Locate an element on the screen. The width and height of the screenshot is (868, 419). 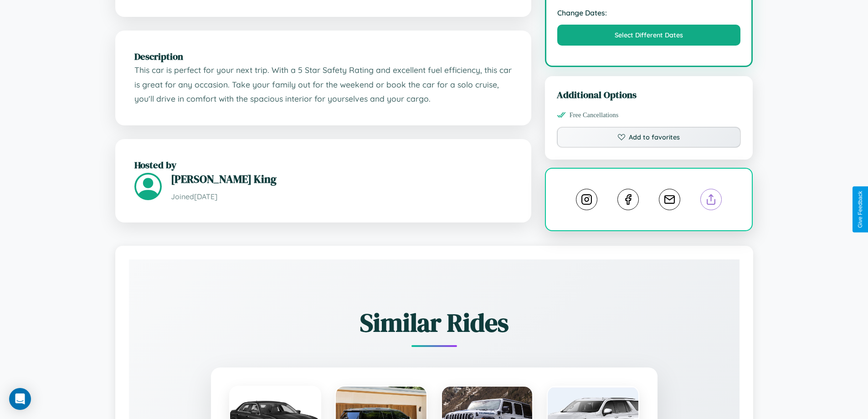
button: Select Different Dates is located at coordinates (649, 35).